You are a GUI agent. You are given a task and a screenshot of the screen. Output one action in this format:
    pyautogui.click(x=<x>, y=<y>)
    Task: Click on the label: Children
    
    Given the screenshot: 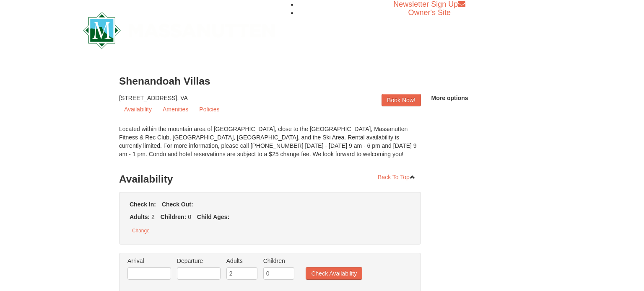 What is the action you would take?
    pyautogui.click(x=279, y=261)
    